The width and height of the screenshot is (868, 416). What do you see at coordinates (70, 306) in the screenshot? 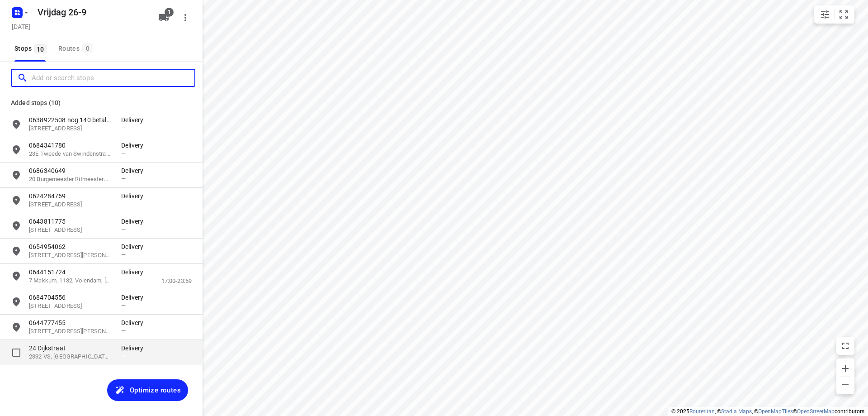
I see `p: 39 Verdilaan, 2151 NA, Nieuw-Vennep, NL` at bounding box center [70, 306].